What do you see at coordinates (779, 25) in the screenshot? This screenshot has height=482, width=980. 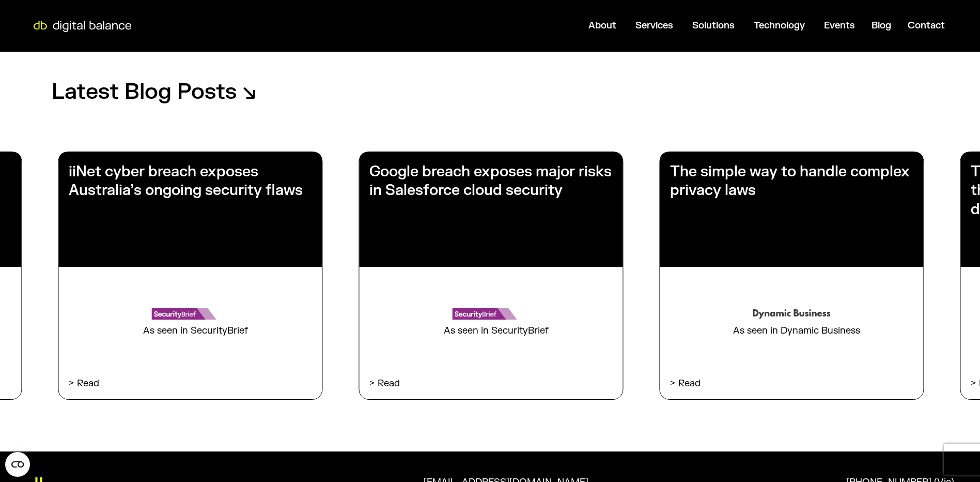 I see `a: Technology` at bounding box center [779, 25].